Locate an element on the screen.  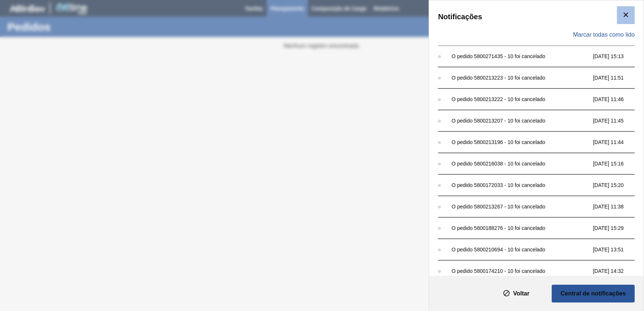
span: Marcar todas como lido is located at coordinates (604, 35).